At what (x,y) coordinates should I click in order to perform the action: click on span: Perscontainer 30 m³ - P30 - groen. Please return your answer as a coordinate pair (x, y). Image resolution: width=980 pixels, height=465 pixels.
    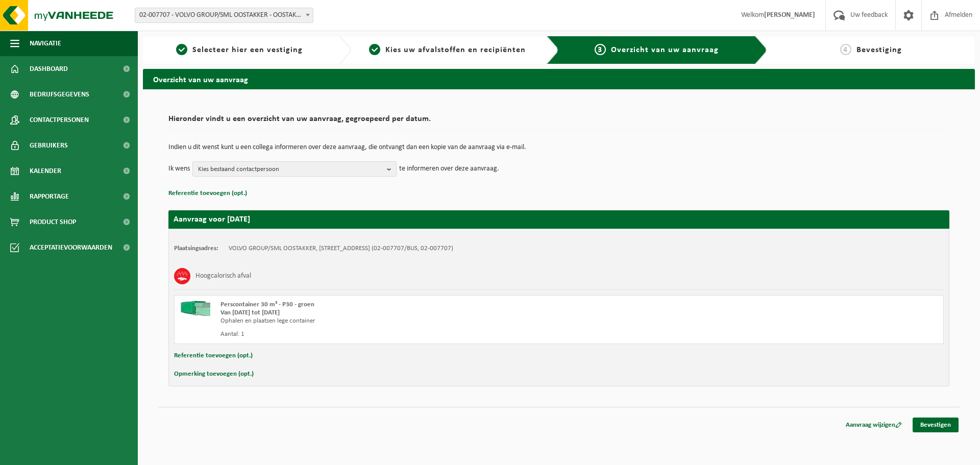
    Looking at the image, I should click on (268, 304).